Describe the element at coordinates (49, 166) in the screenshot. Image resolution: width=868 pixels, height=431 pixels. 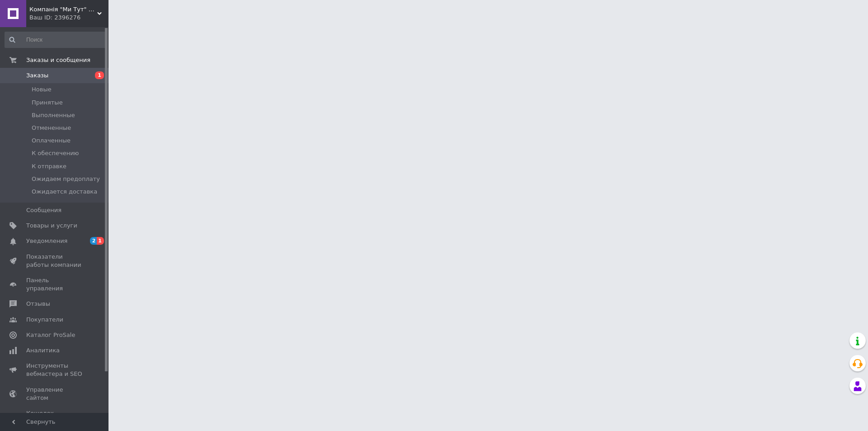
I see `span: К отправке` at that location.